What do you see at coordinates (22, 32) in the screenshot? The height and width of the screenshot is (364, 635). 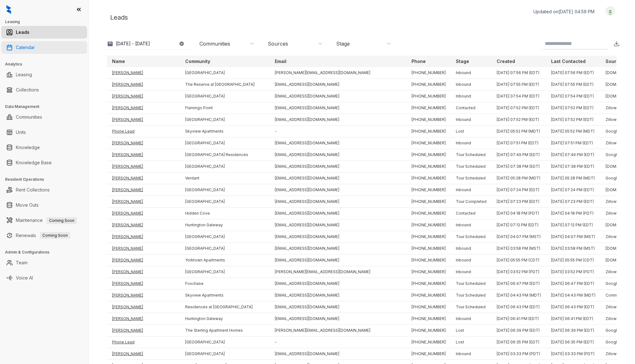 I see `a: Leads` at bounding box center [22, 32].